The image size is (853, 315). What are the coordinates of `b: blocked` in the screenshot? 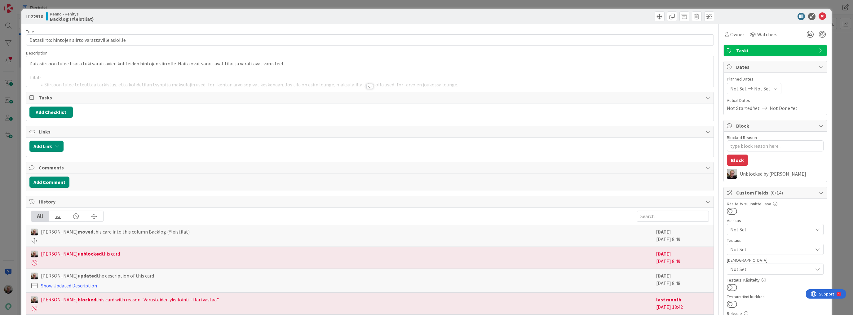 It's located at (87, 300).